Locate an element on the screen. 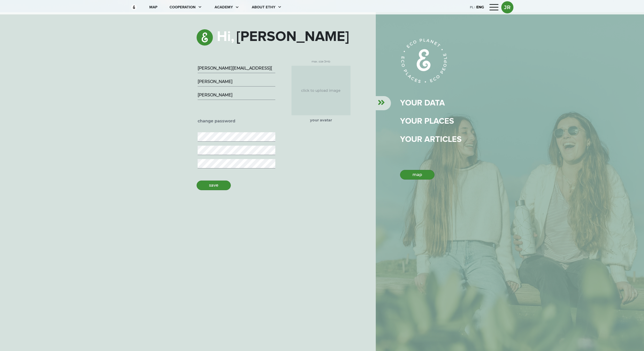 The image size is (644, 351). div: max. size 3mb is located at coordinates (321, 61).